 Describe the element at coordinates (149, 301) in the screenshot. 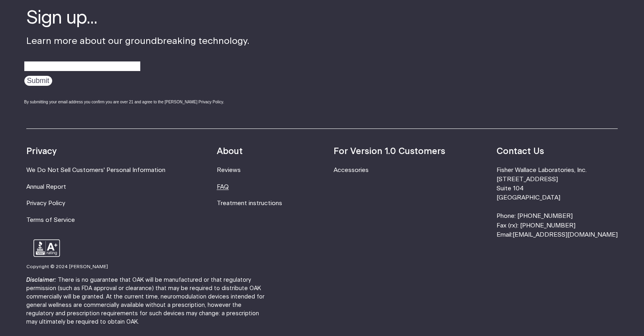

I see `p: There is no guarantee that OAK will be manufactured or that regulatory permission (such as FDA ap...` at that location.